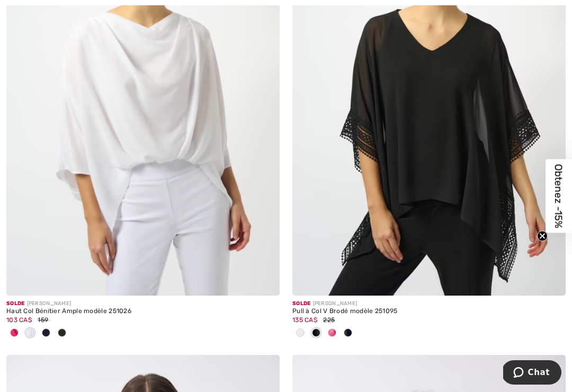  What do you see at coordinates (143, 311) in the screenshot?
I see `div: Haut Col Bénitier Ample modèle 251026` at bounding box center [143, 311].